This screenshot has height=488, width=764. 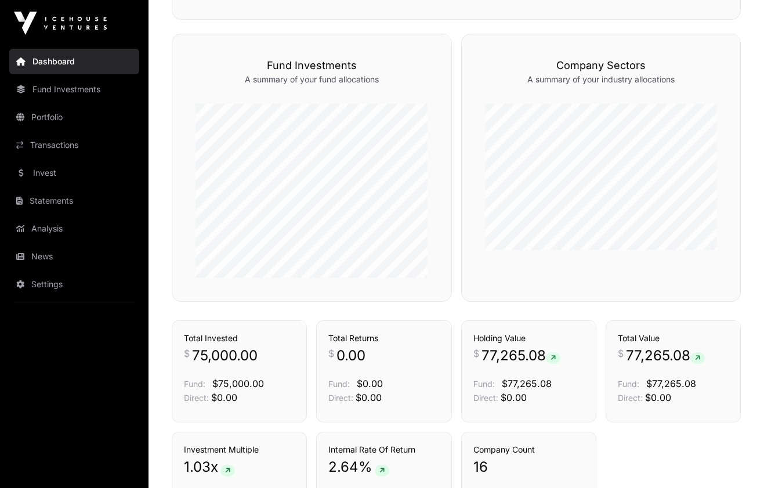 What do you see at coordinates (74, 256) in the screenshot?
I see `a: News` at bounding box center [74, 256].